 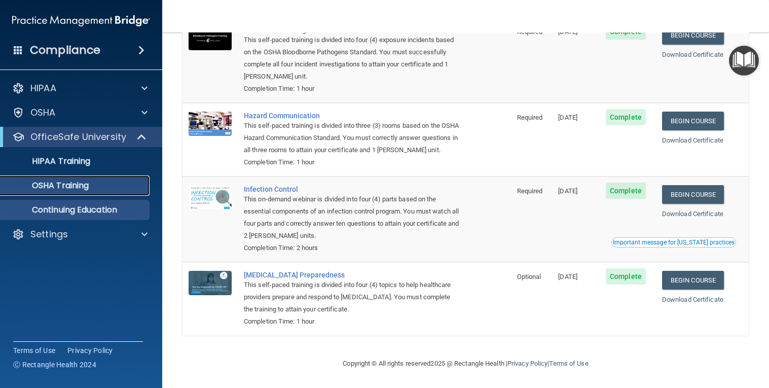 I want to click on div: This self-paced training is divided into four (4) topics to help healthcare providers prepare and..., so click(x=352, y=297).